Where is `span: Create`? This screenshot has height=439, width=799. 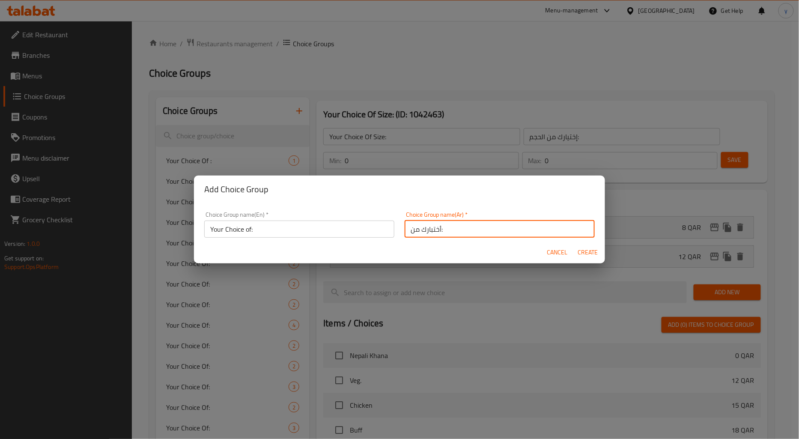
span: Create is located at coordinates (588, 252).